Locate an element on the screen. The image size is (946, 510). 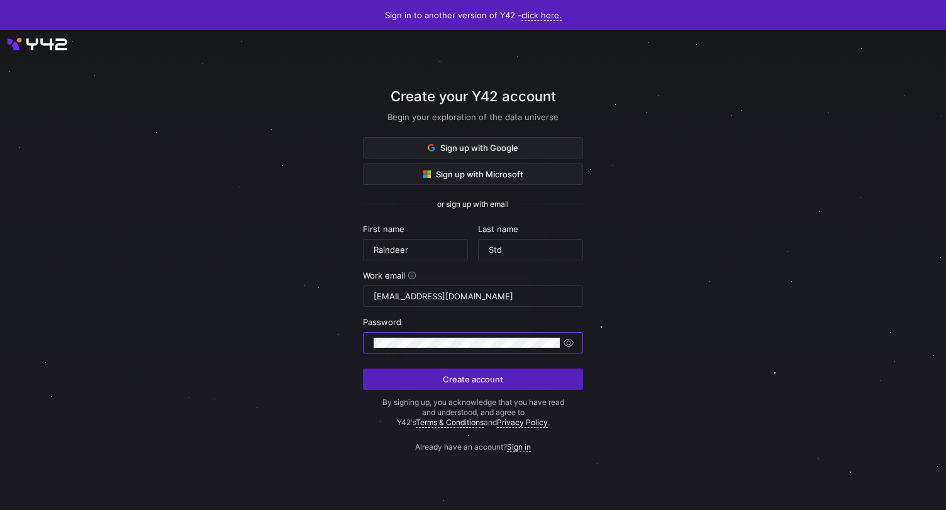
span: Last name is located at coordinates (498, 229).